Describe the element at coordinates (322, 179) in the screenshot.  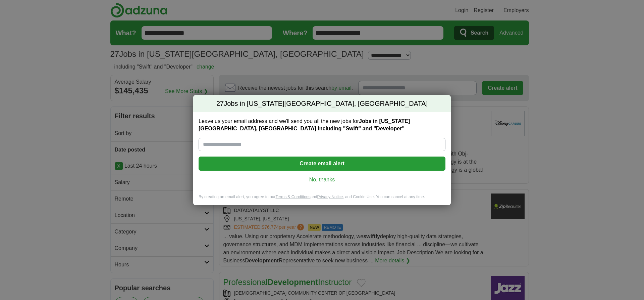
I see `a: No, thanks` at that location.